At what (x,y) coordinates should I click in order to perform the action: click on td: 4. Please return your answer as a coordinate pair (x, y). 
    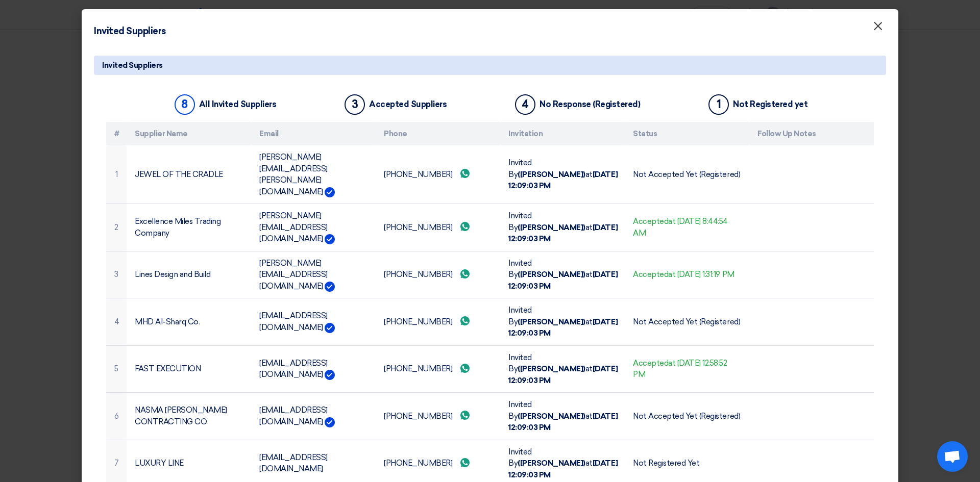
    Looking at the image, I should click on (117, 322).